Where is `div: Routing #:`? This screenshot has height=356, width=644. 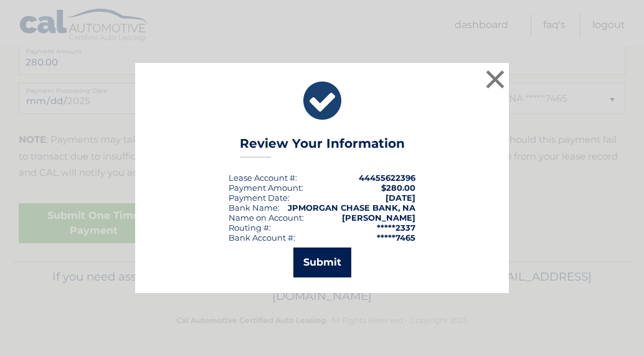
div: Routing #: is located at coordinates (250, 228).